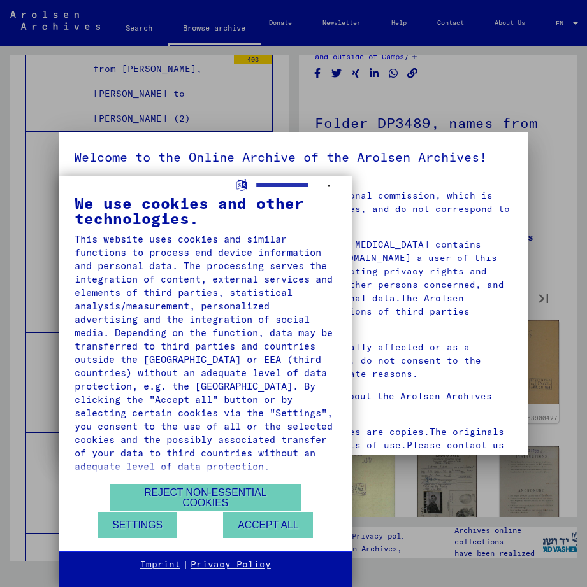 This screenshot has width=587, height=587. Describe the element at coordinates (205, 211) in the screenshot. I see `div: We use cookies and other technologies.` at that location.